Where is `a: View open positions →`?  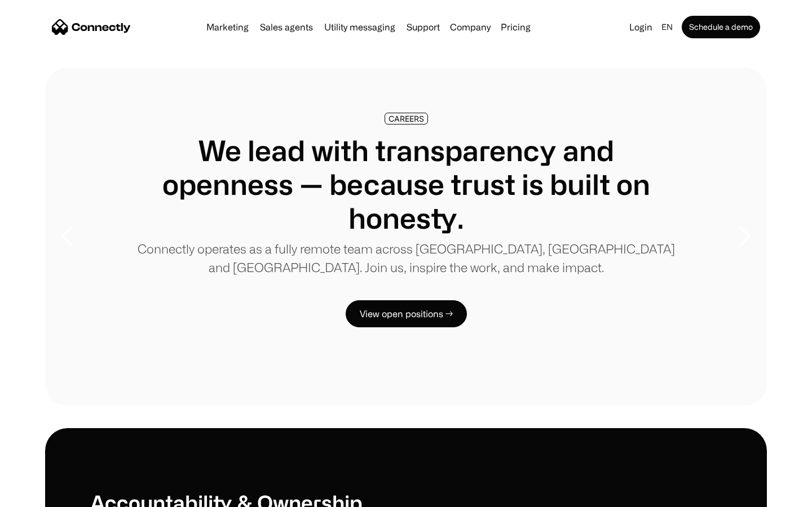 a: View open positions → is located at coordinates (406, 314).